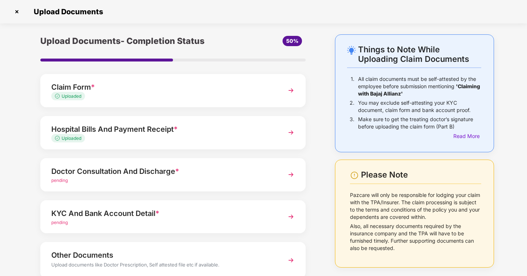 This screenshot has width=527, height=276. Describe the element at coordinates (420, 86) in the screenshot. I see `p: All claim documents must be self-attested by the employee before submission mentioning` at that location.